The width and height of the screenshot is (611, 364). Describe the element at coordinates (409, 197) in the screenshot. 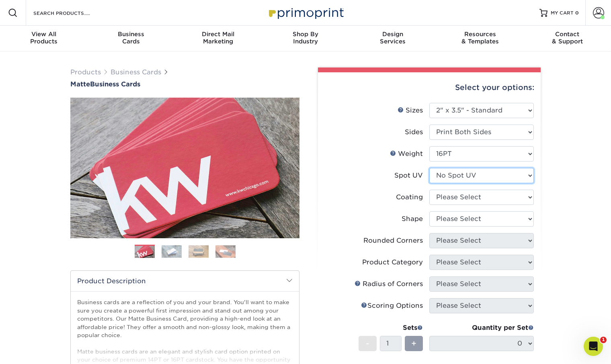

I see `div: Coating` at that location.